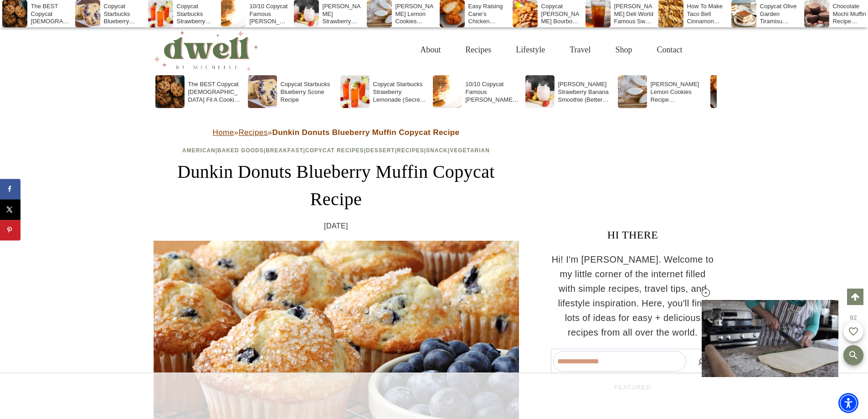  I want to click on a: Snack, so click(437, 151).